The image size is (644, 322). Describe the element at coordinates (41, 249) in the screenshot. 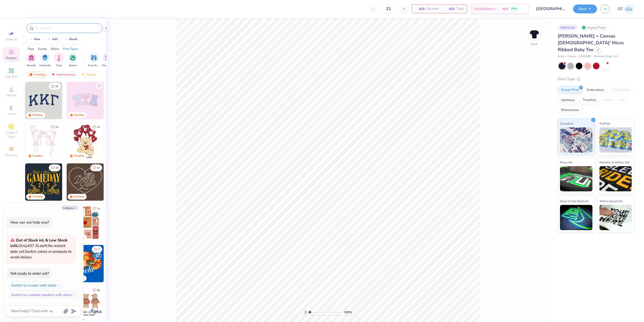

I see `span: Only 437 XLs left. Switch colors or products to avoid delays.` at that location.